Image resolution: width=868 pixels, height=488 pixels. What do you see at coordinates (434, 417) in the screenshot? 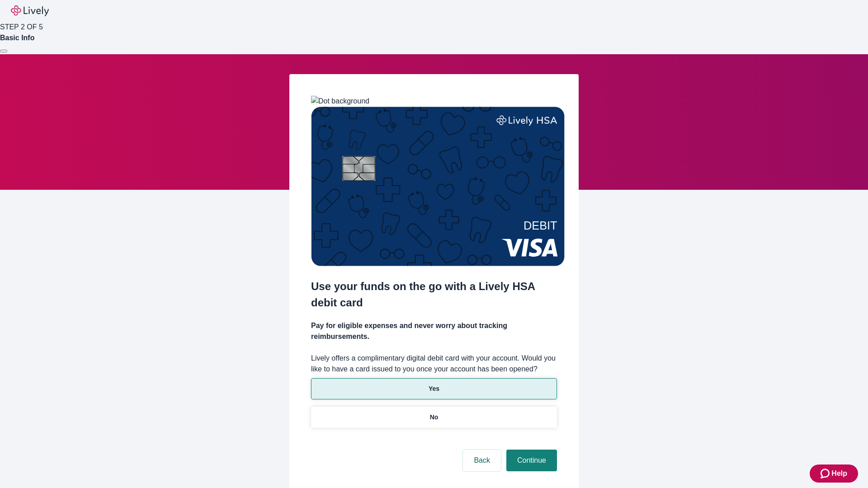
I see `p: No` at bounding box center [434, 417].